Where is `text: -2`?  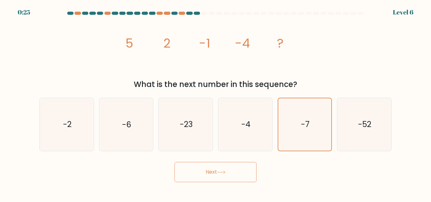 text: -2 is located at coordinates (67, 125).